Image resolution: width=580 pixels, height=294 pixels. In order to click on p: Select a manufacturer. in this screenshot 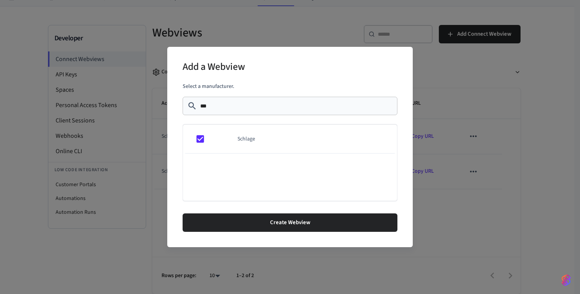, I will do `click(290, 86)`.